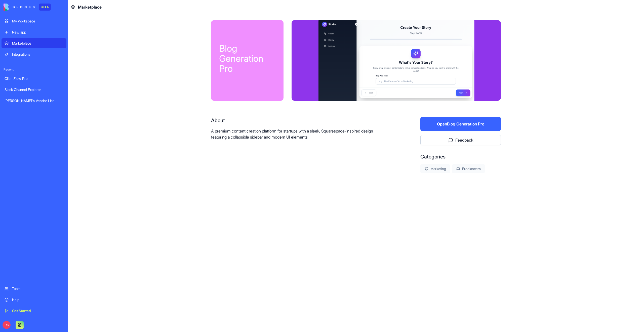 This screenshot has height=332, width=644. What do you see at coordinates (34, 70) in the screenshot?
I see `span: Recent` at bounding box center [34, 70].